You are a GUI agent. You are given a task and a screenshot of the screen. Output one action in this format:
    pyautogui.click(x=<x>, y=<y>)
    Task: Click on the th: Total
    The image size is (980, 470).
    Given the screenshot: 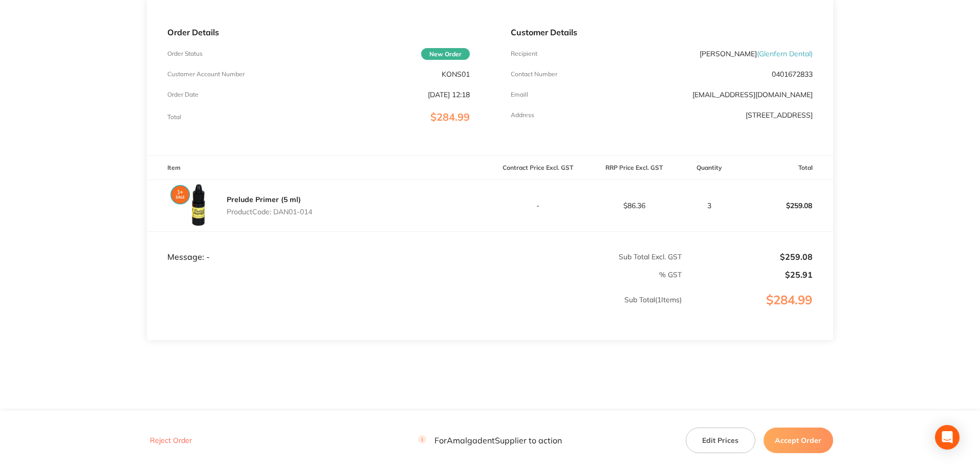 What is the action you would take?
    pyautogui.click(x=785, y=168)
    